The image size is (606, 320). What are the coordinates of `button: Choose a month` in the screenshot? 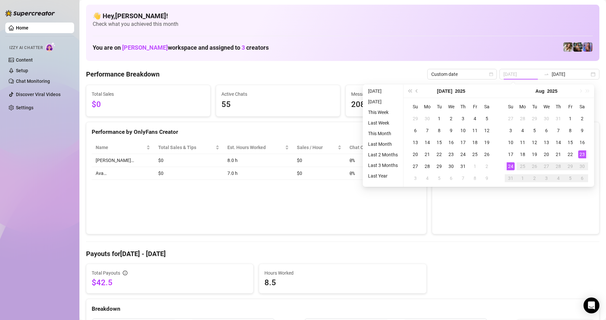 It's located at (540, 91).